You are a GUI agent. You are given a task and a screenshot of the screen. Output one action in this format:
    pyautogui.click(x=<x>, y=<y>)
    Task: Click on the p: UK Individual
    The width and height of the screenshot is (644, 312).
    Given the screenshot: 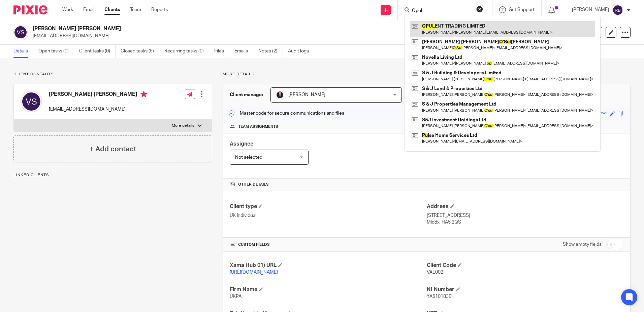 What is the action you would take?
    pyautogui.click(x=328, y=215)
    